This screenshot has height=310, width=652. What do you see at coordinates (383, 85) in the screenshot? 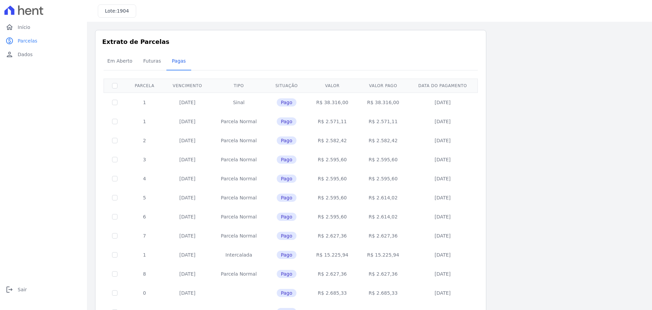
I see `th: Valor pago` at bounding box center [383, 85].